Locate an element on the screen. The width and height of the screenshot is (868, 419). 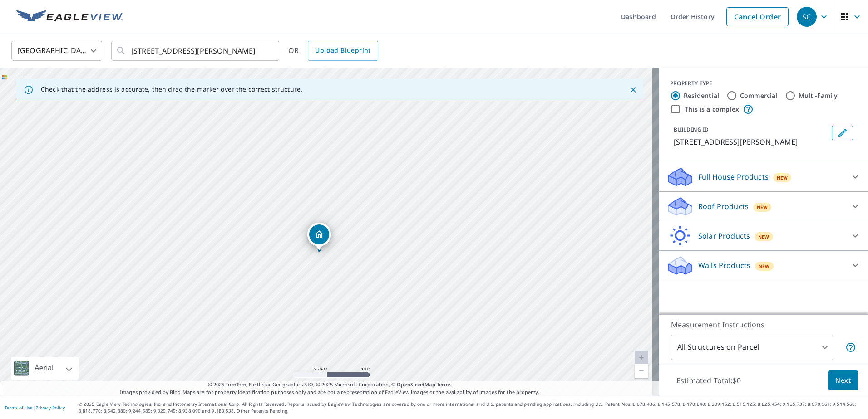
p: Measurement Instructions is located at coordinates (763, 325).